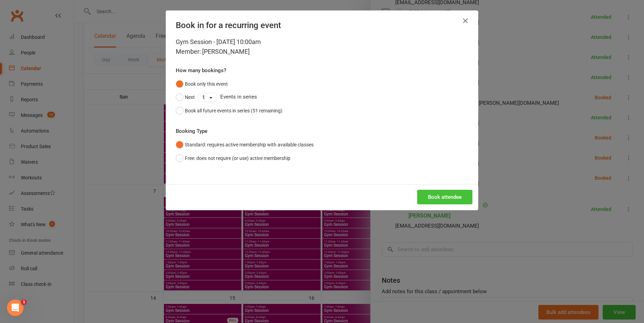 The height and width of the screenshot is (323, 644). What do you see at coordinates (201, 71) in the screenshot?
I see `label: How many bookings?` at bounding box center [201, 71].